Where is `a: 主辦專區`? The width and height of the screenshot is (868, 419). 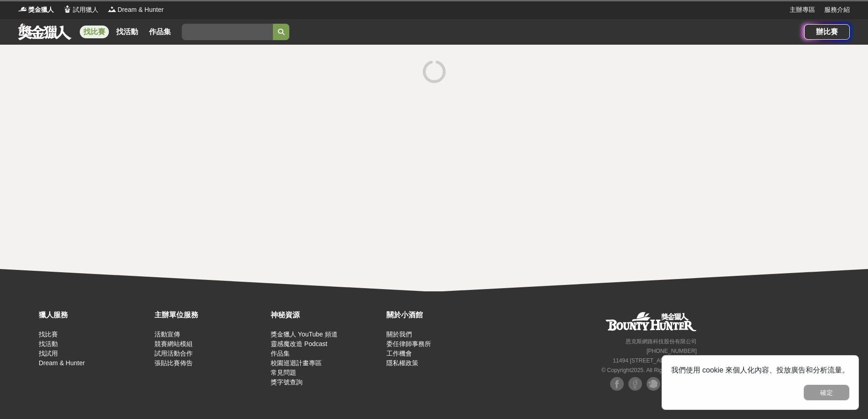
a: 主辦專區 is located at coordinates (803, 9).